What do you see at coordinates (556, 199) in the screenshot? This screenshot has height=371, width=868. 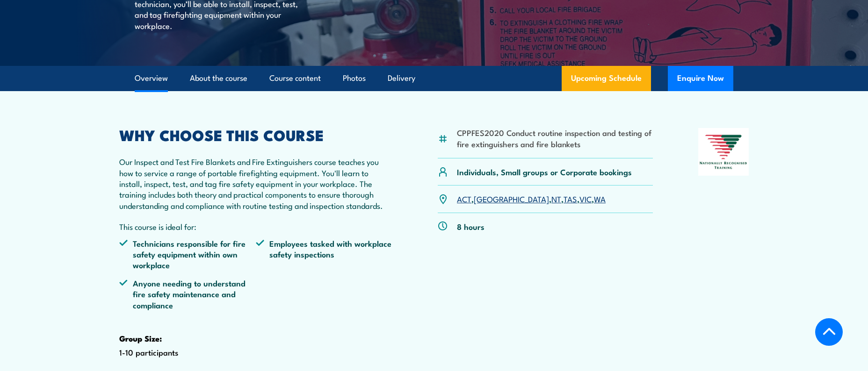 I see `a: NT` at bounding box center [556, 199].